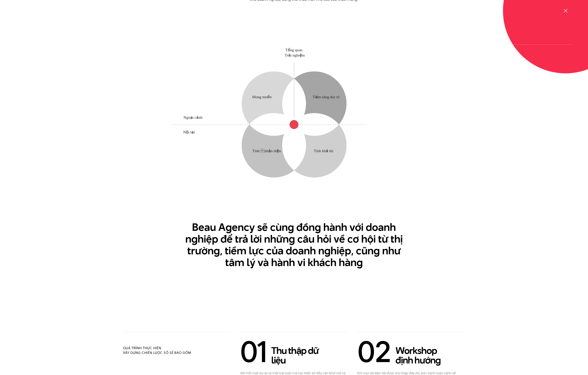 The width and height of the screenshot is (588, 375). I want to click on h2: Thu thập dữ liệu, so click(298, 356).